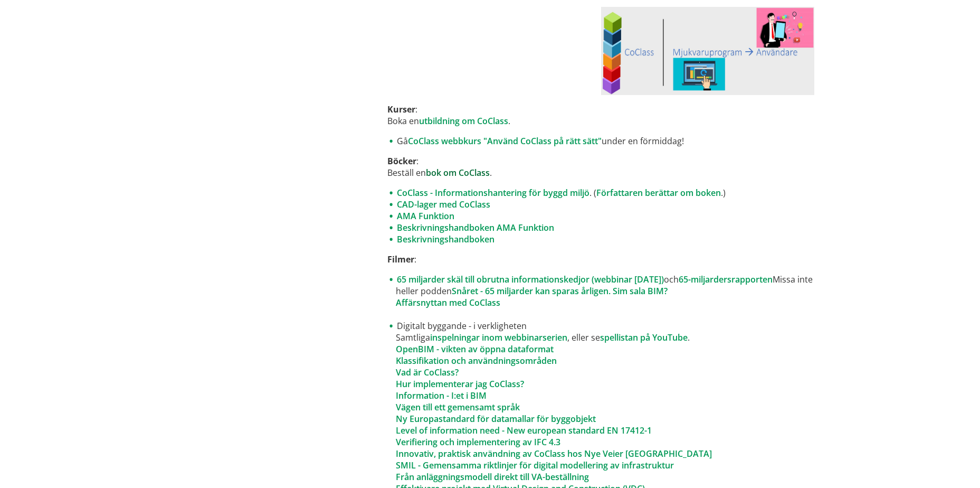 The image size is (980, 488). Describe the element at coordinates (505, 141) in the screenshot. I see `a: CoClass webbkurs "Använd CoClass på rätt sätt"` at that location.